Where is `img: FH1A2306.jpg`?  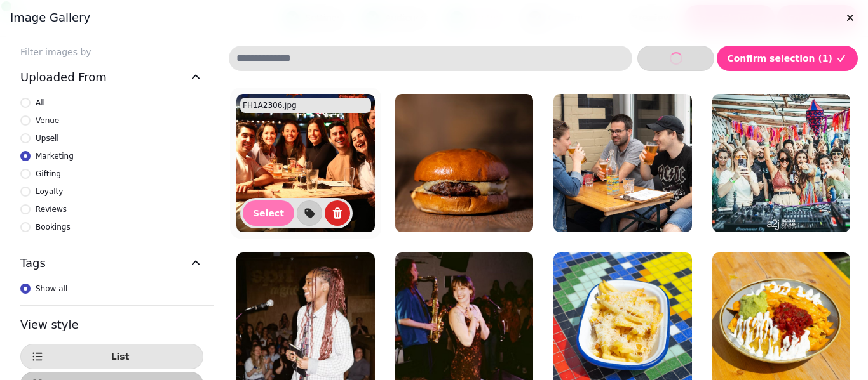
img: FH1A2306.jpg is located at coordinates (305, 163).